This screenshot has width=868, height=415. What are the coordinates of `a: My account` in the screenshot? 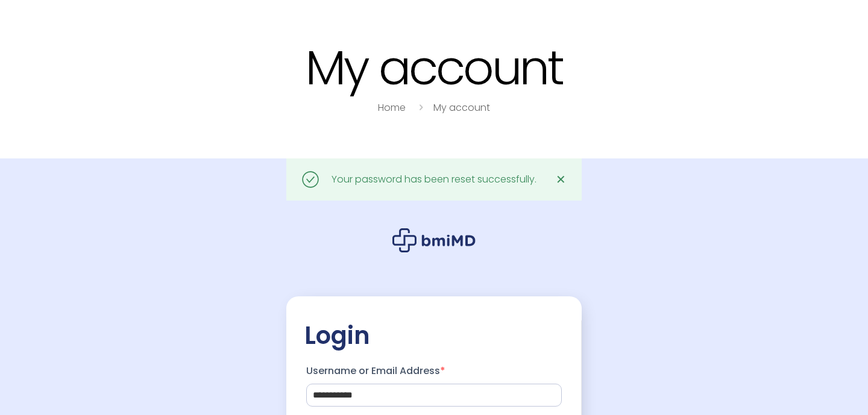 It's located at (462, 107).